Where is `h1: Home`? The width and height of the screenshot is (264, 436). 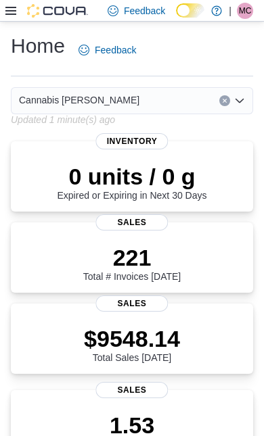 h1: Home is located at coordinates (38, 46).